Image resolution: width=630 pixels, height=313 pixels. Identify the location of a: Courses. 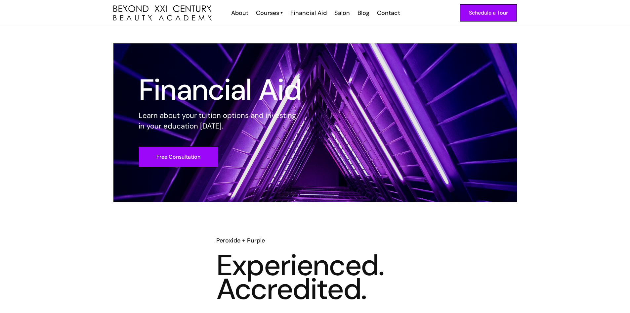
(269, 13).